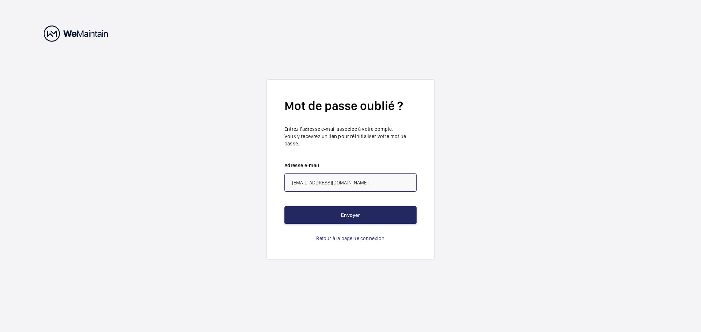 This screenshot has height=332, width=701. Describe the element at coordinates (350, 137) in the screenshot. I see `p: Entrez l'adresse e-mail associée à votre compte. Vous y recevrez un lien pour réinitialiser votre...` at that location.